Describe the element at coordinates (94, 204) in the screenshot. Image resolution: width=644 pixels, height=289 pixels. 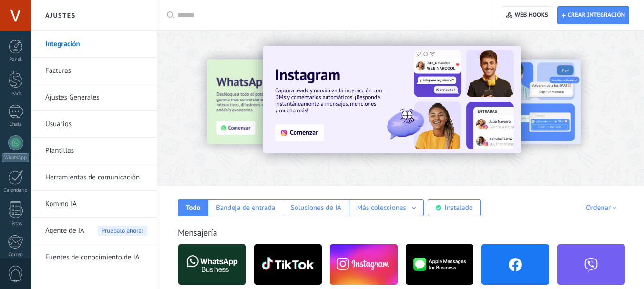
I see `li: Kommo IA` at that location.